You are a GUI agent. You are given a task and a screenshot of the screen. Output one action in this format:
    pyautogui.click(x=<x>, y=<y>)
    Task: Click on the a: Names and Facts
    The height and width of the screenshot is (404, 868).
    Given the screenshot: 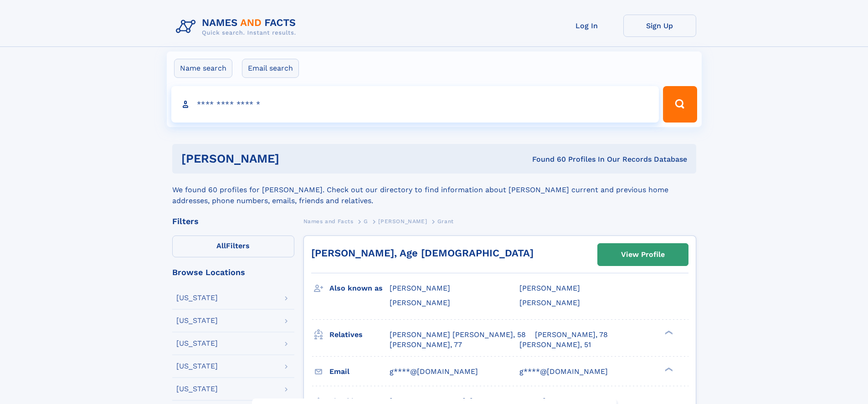 What is the action you would take?
    pyautogui.click(x=328, y=221)
    